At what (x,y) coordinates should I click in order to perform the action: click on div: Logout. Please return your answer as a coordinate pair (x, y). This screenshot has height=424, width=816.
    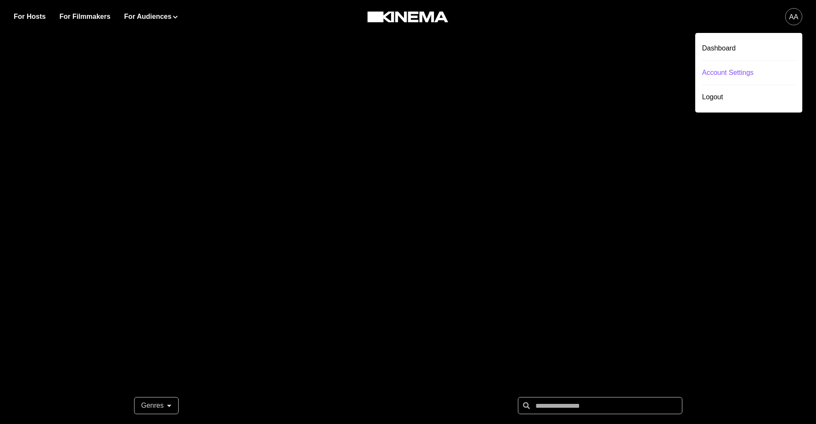
    Looking at the image, I should click on (749, 97).